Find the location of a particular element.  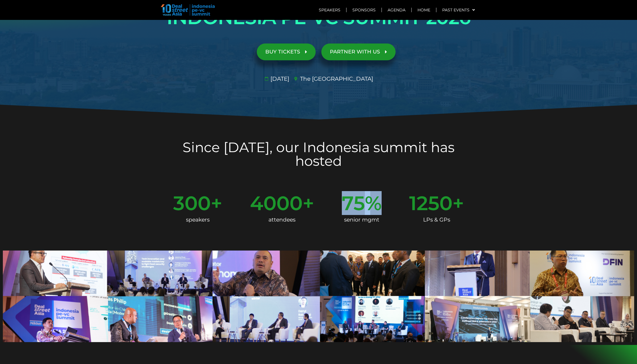

span: BUY TICKETS is located at coordinates (283, 52).